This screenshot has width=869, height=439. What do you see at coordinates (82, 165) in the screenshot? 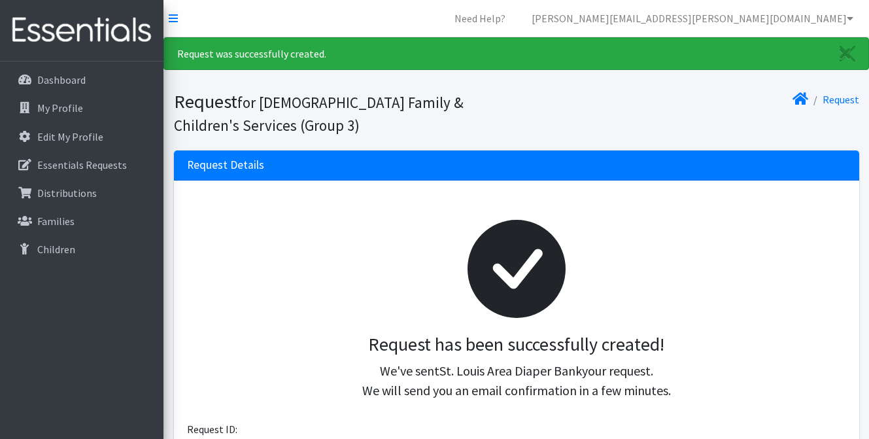
I see `p: Essentials Requests` at bounding box center [82, 165].